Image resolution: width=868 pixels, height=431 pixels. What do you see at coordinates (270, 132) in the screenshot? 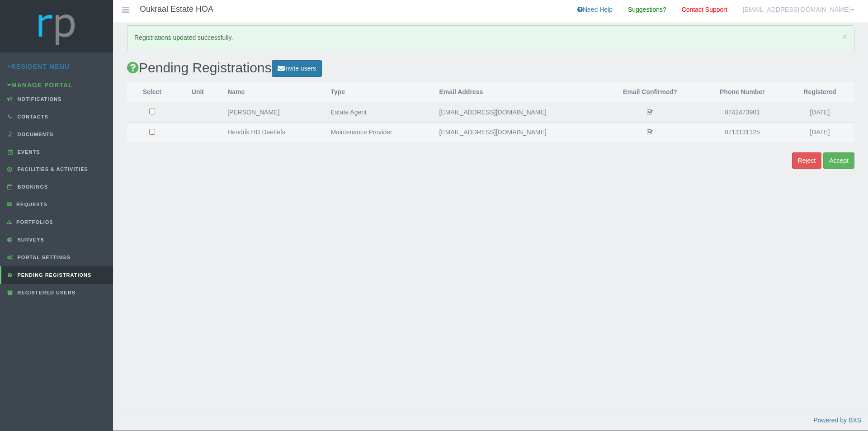
I see `div: Hendrik HD Deetlefs` at bounding box center [270, 132].